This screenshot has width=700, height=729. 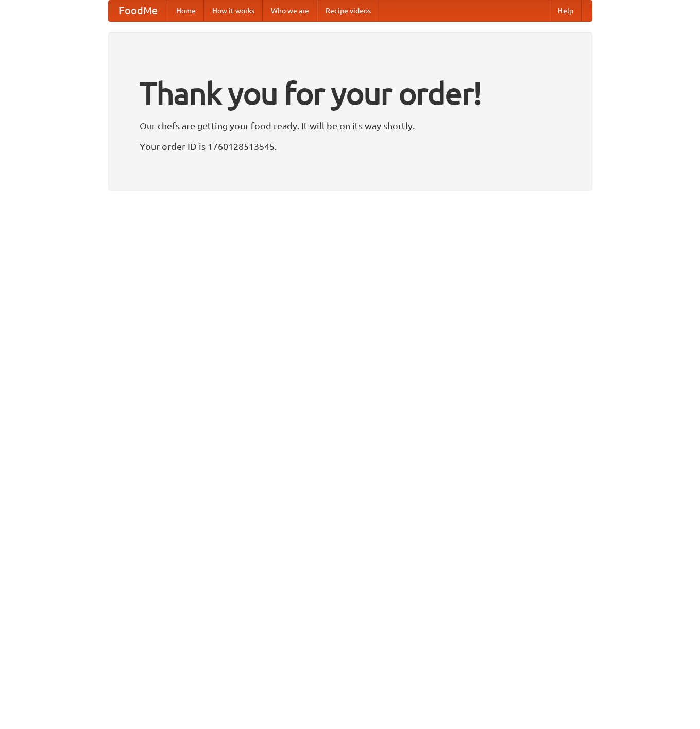 I want to click on a: How it works, so click(x=233, y=11).